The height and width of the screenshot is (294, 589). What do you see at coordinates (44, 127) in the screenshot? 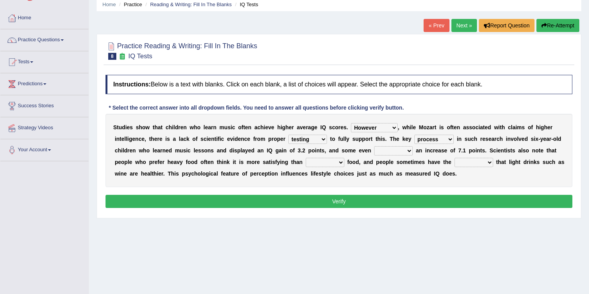
I see `a: Strategy Videos` at bounding box center [44, 127].